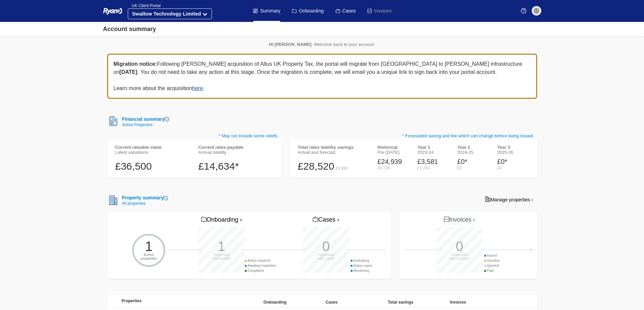 The image size is (644, 310). What do you see at coordinates (536, 11) in the screenshot?
I see `img: settings` at bounding box center [536, 11].